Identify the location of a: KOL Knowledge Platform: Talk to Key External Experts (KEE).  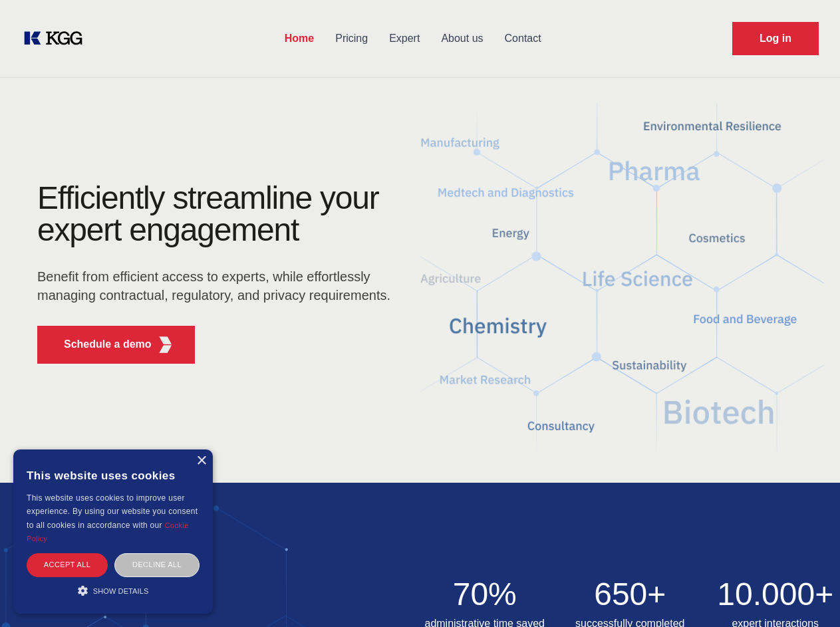
(57, 38).